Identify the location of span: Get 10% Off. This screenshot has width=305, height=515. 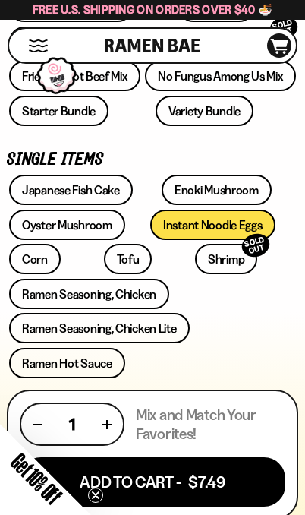
(36, 478).